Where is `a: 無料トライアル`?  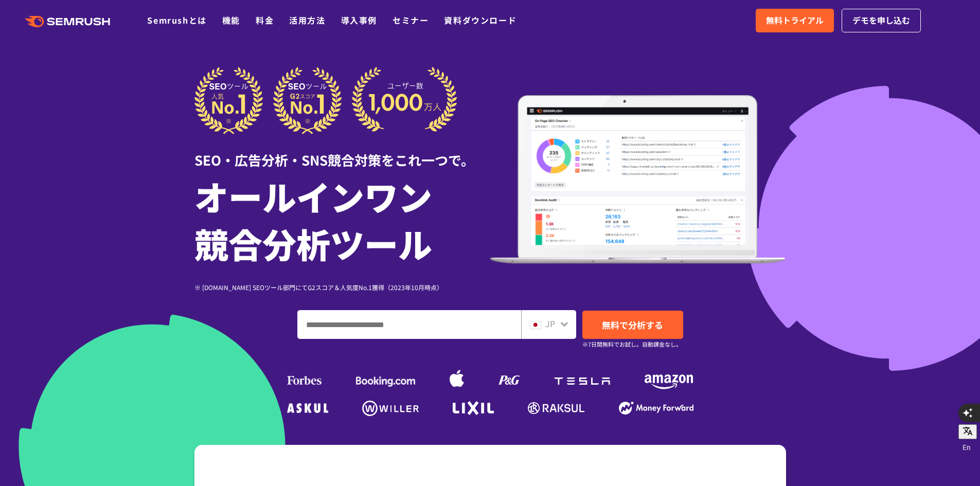
a: 無料トライアル is located at coordinates (795, 21).